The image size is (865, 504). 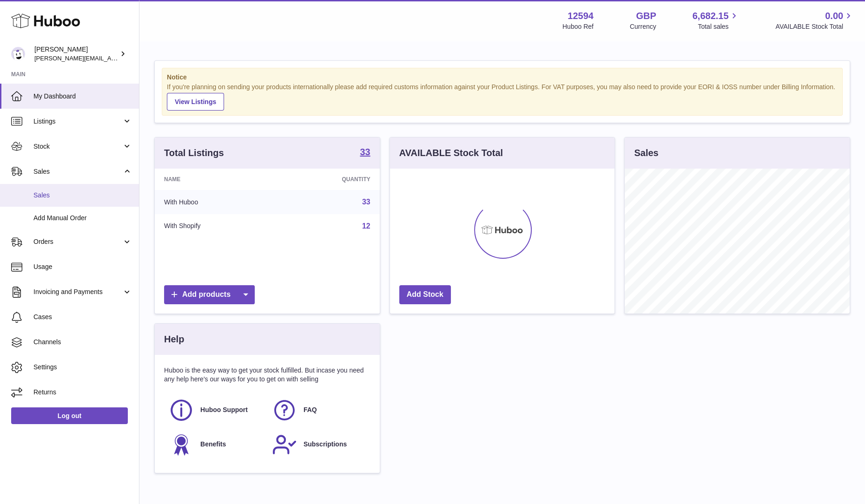 What do you see at coordinates (216, 410) in the screenshot?
I see `a: Huboo Support` at bounding box center [216, 410].